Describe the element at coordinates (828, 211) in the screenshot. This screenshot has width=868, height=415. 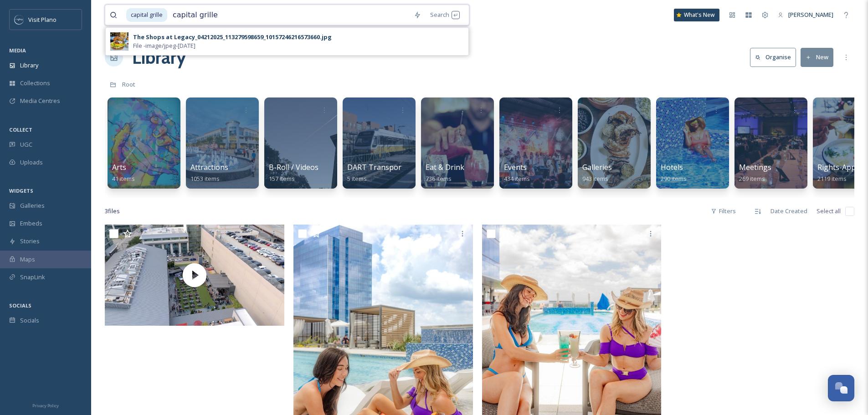
I see `span: Select all` at that location.